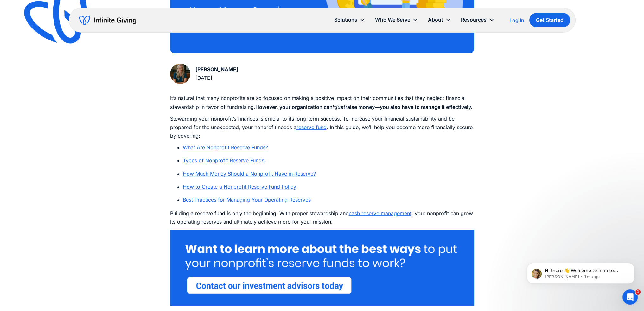 This screenshot has width=644, height=311. I want to click on a: Want to learn more about the best ways to put your nonprofit reserve funds to work? Click to cont..., so click(322, 268).